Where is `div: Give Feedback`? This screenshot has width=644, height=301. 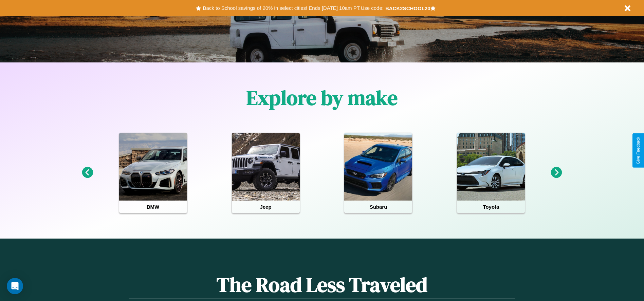 div: Give Feedback is located at coordinates (638, 150).